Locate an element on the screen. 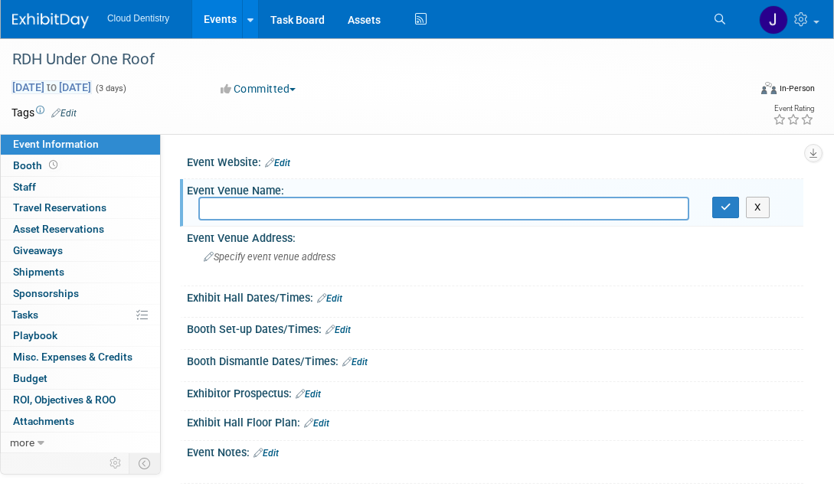 This screenshot has width=834, height=493. span: Event Information is located at coordinates (56, 144).